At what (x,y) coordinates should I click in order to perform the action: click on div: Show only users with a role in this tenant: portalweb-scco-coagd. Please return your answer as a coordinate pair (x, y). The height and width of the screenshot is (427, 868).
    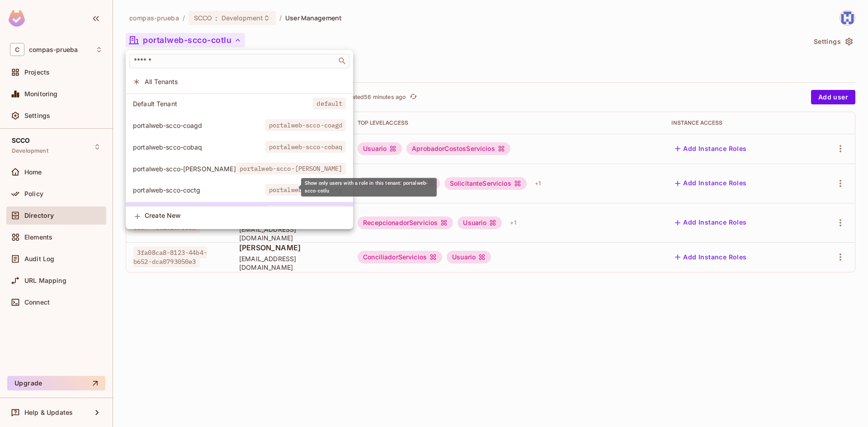
    Looking at the image, I should click on (239, 125).